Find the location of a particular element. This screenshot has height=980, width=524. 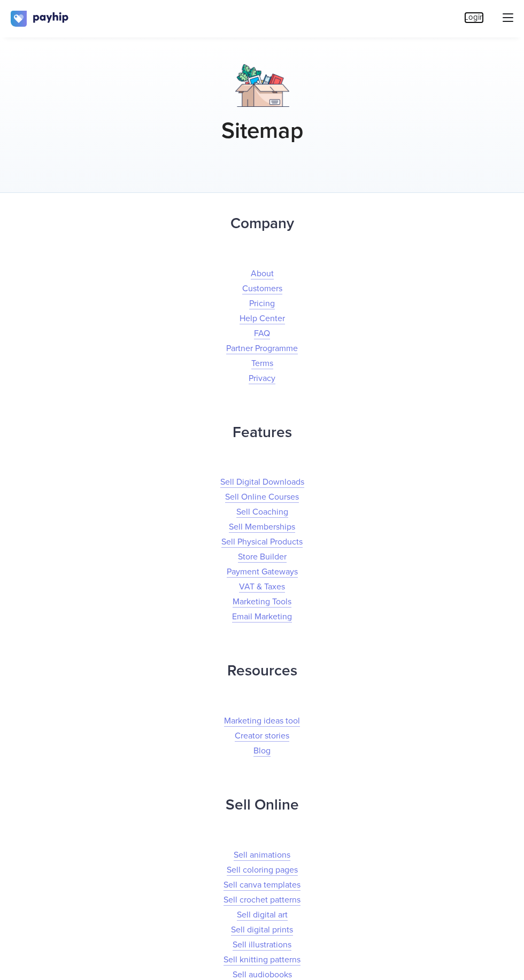

a: Sell digital prints is located at coordinates (262, 930).